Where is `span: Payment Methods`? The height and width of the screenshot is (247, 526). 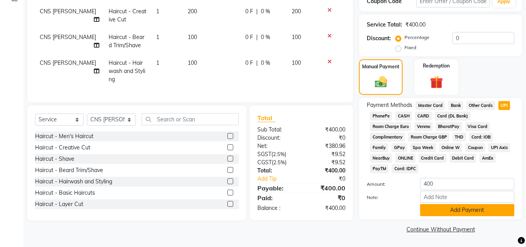
span: Payment Methods is located at coordinates (390, 105).